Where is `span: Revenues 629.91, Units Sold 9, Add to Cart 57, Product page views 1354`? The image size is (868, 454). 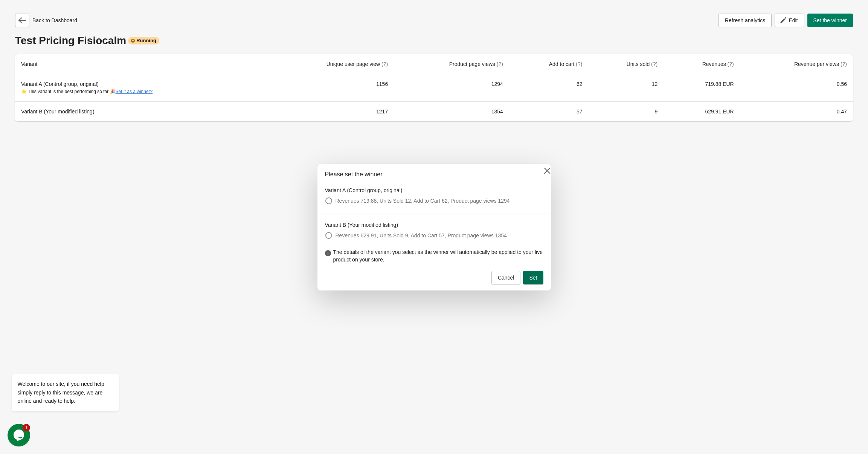 span: Revenues 629.91, Units Sold 9, Add to Cart 57, Product page views 1354 is located at coordinates (421, 236).